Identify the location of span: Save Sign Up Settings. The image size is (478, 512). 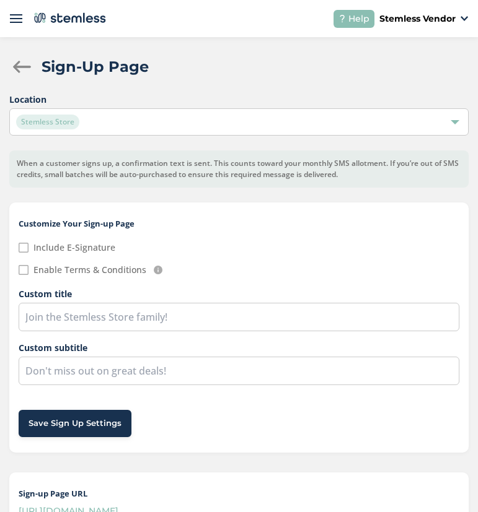
(75, 424).